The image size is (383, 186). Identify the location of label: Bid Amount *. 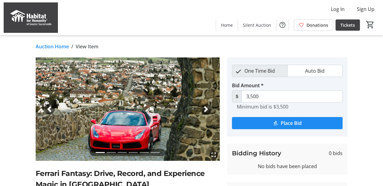
(247, 86).